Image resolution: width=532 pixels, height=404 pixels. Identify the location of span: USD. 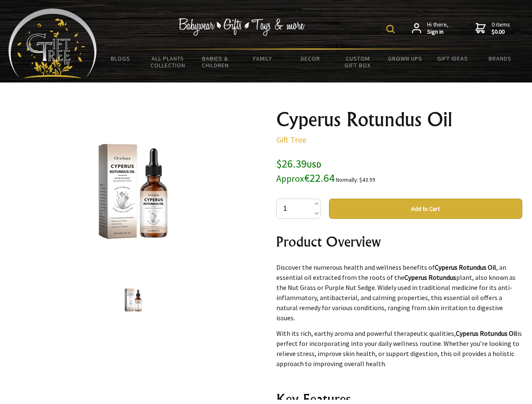
(314, 165).